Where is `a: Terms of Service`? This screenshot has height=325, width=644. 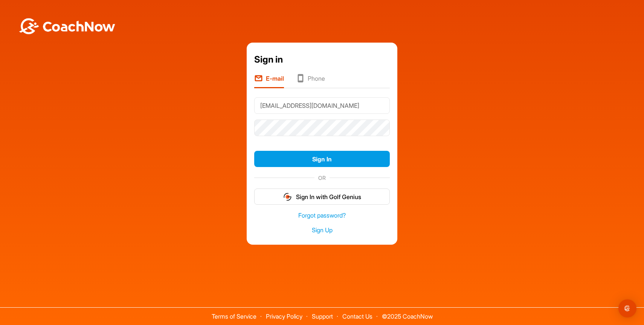
a: Terms of Service is located at coordinates (234, 316).